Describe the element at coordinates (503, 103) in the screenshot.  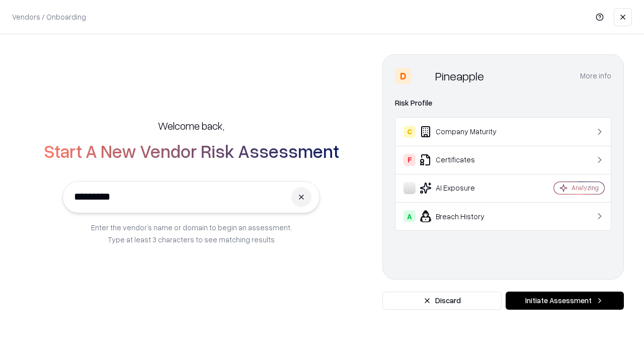
I see `div: Risk Profile` at that location.